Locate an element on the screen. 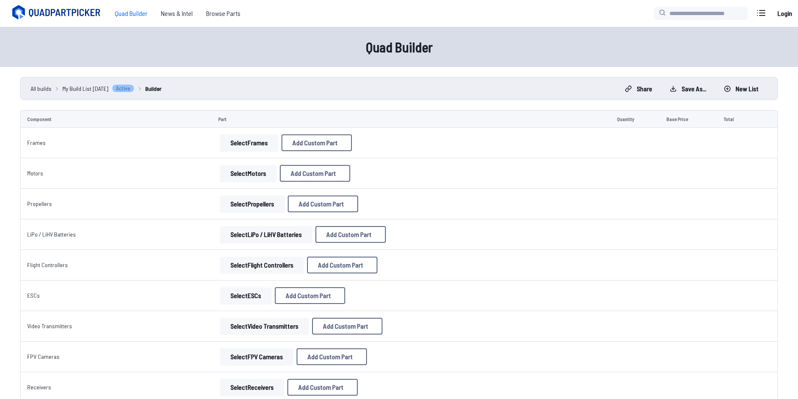 This screenshot has height=399, width=798. a: Video Transmitters is located at coordinates (49, 326).